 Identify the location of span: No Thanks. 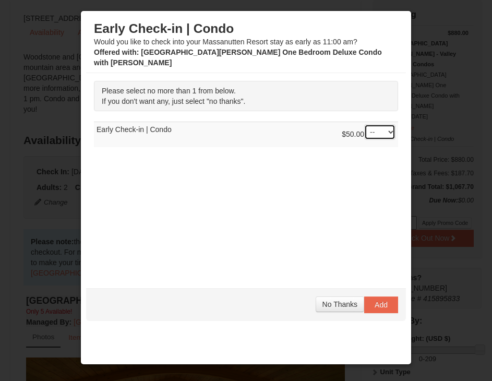
(339, 304).